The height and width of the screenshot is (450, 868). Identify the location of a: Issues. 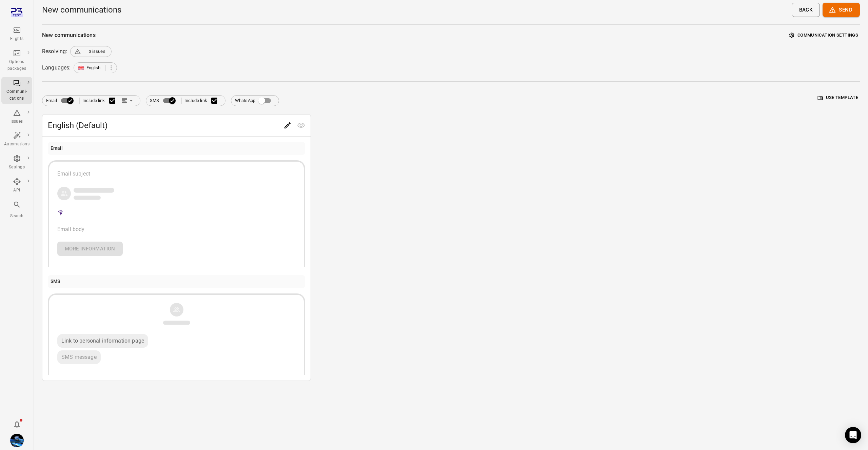
(17, 117).